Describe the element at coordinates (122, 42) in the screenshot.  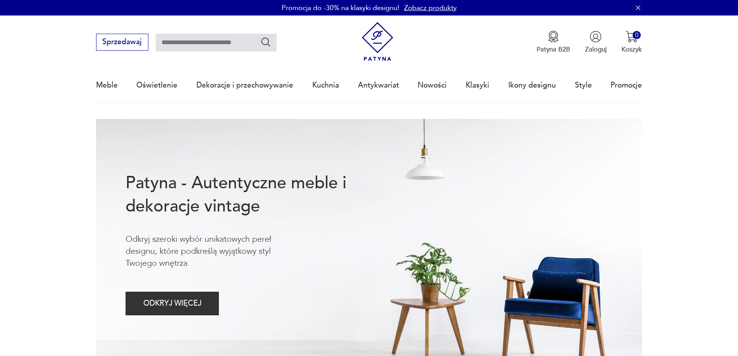
I see `button: Sprzedawaj` at that location.